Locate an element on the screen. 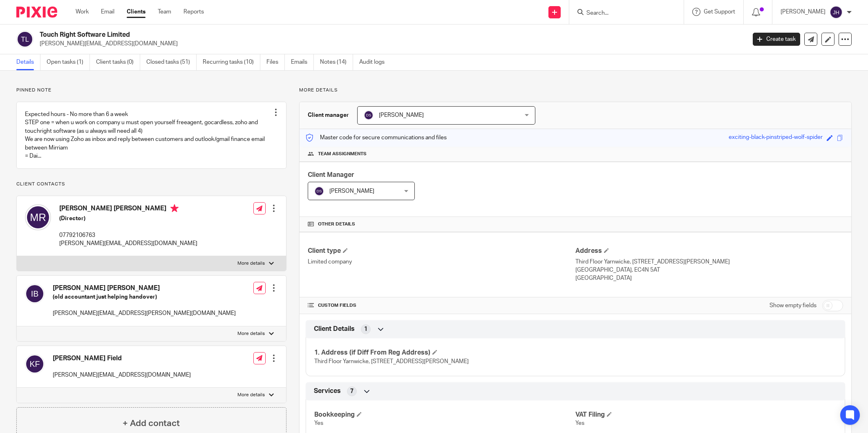 This screenshot has width=868, height=433. span: Client Details is located at coordinates (334, 329).